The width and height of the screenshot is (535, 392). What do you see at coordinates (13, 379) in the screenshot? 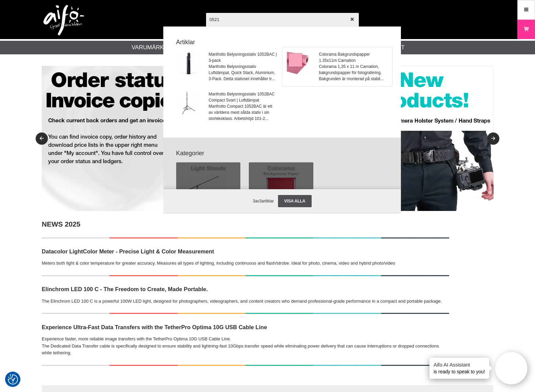
I see `img: Revisit consent button` at bounding box center [13, 379].